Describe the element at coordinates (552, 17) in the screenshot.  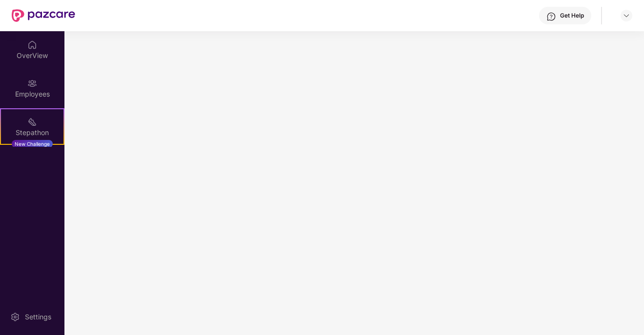
I see `img: svg+xml;base64,PHN2ZyBpZD0iSGVscC0zMngzMiIgeG1sbnM9Imh0dHA6Ly93d3cudzMub3JnLzIwMDAvc3ZnIiB3aWR0aD...` at that location.